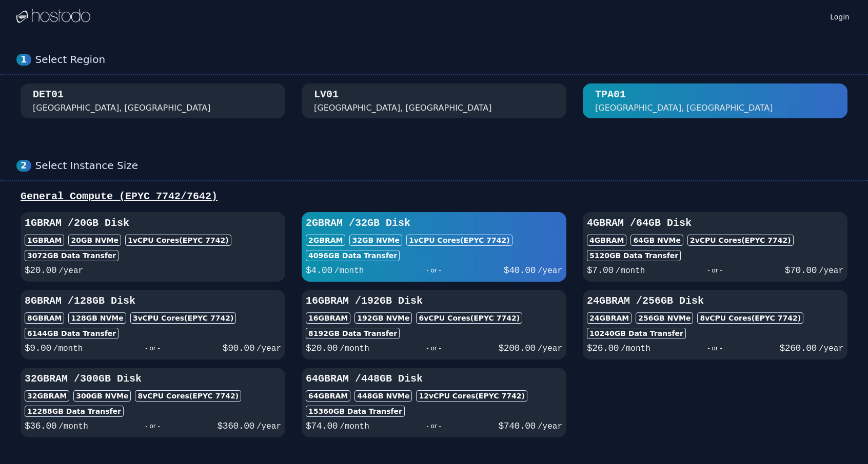 The width and height of the screenshot is (868, 464). I want to click on div: 5120 GB Data Transfer, so click(634, 256).